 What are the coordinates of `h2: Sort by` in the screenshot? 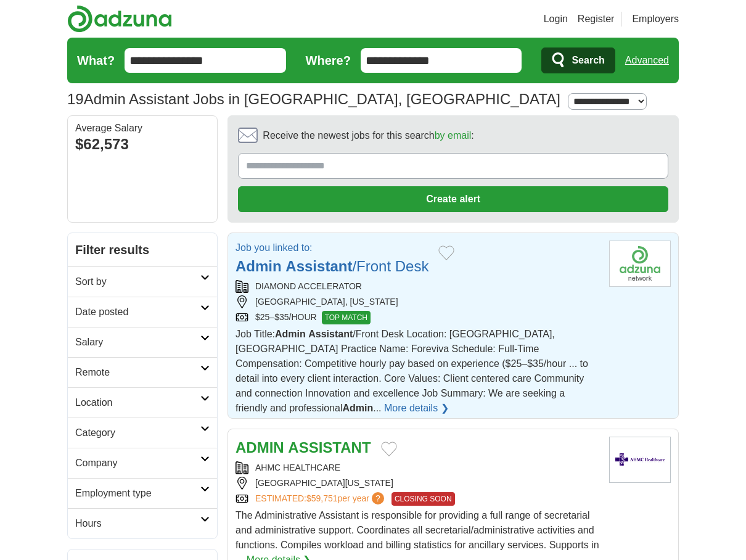 It's located at (138, 282).